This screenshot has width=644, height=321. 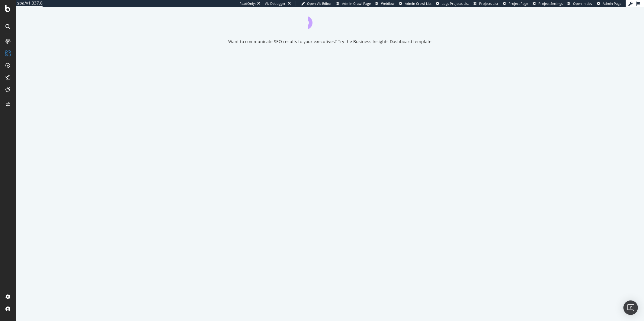 I want to click on span: Webflow, so click(x=388, y=3).